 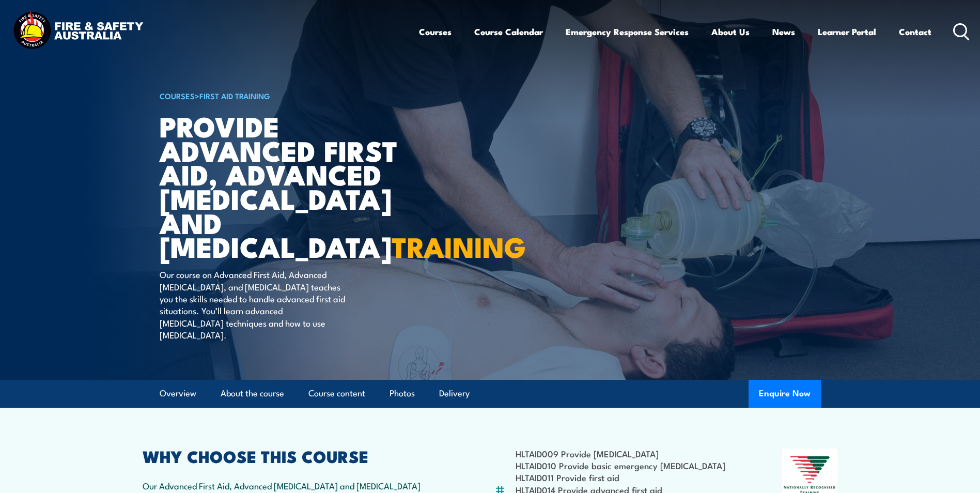 I want to click on strong: TRAINING, so click(x=459, y=246).